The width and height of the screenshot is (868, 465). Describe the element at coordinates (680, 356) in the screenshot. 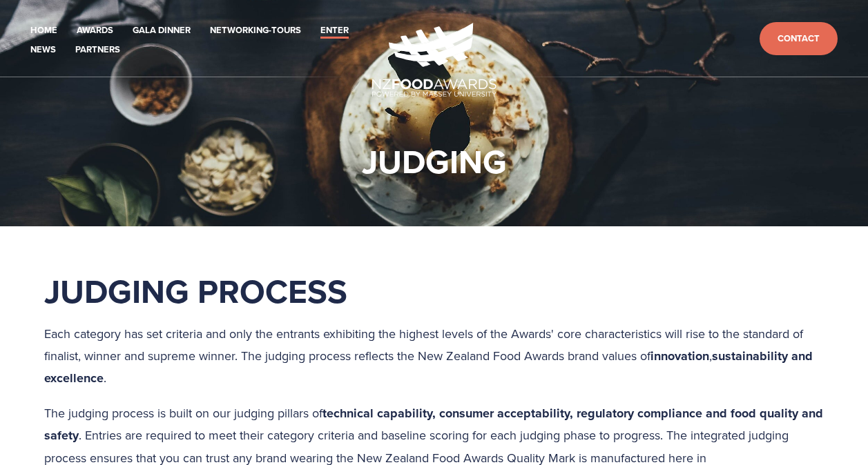

I see `strong: innovation` at that location.